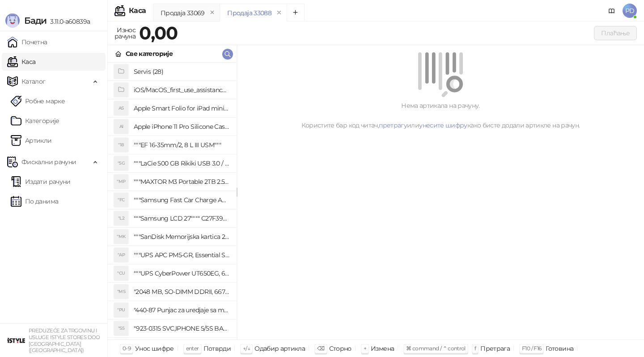 This screenshot has height=357, width=644. I want to click on span: PD, so click(630, 11).